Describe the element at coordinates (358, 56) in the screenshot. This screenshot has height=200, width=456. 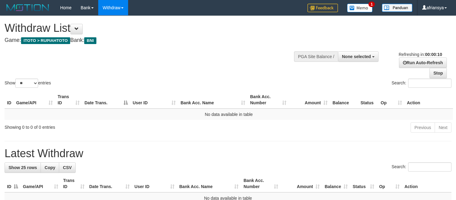
I see `button: None selected` at that location.